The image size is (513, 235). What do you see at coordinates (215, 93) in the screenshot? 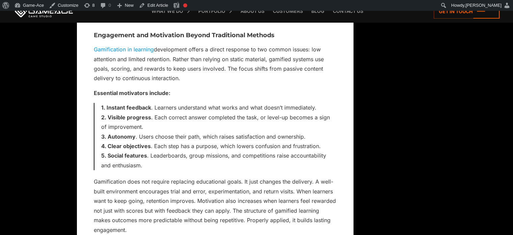
I see `p: Essential motivators include:` at bounding box center [215, 93].